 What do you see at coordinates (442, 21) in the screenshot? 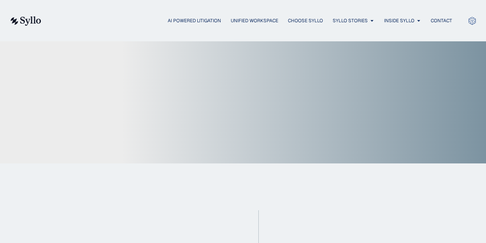
I see `a: Contact` at bounding box center [442, 21].